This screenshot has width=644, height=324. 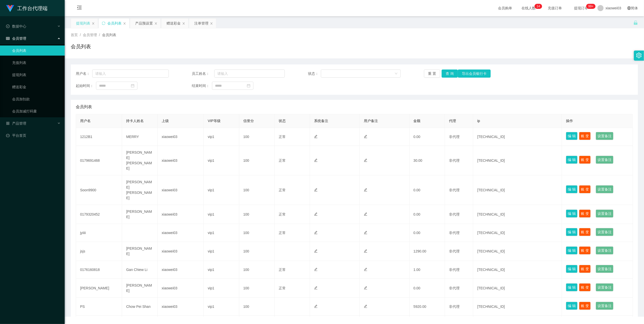 What do you see at coordinates (8, 123) in the screenshot?
I see `i: 图标: appstore-o` at bounding box center [8, 123].